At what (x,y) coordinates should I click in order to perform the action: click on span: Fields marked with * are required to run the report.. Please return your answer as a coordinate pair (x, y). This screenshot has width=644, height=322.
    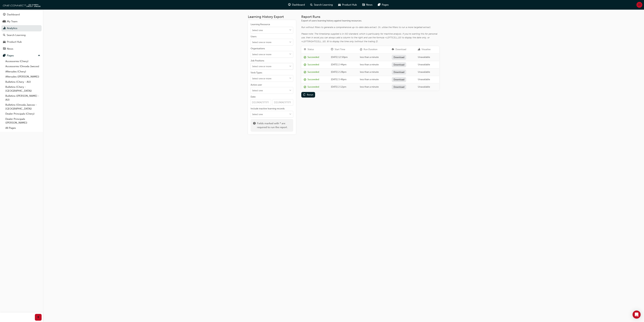
    Looking at the image, I should click on (274, 125).